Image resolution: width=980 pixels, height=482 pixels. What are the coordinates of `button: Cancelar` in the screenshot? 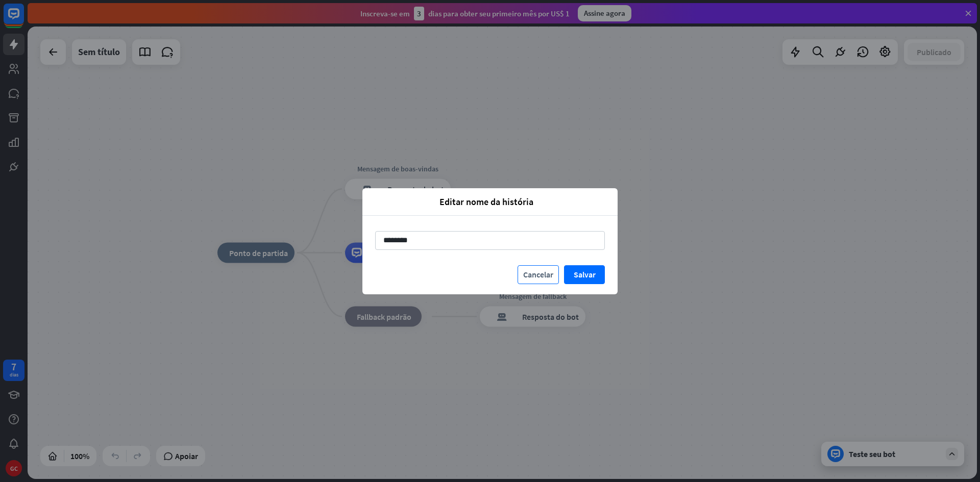 It's located at (538, 275).